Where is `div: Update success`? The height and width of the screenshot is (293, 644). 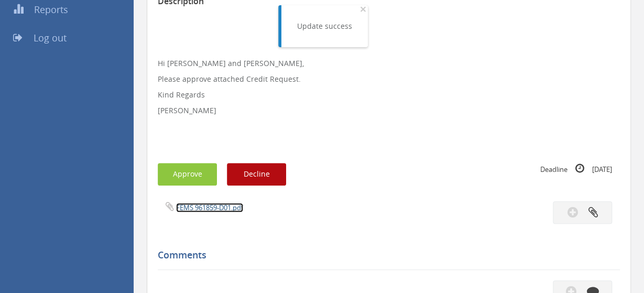 div: Update success is located at coordinates (325, 26).